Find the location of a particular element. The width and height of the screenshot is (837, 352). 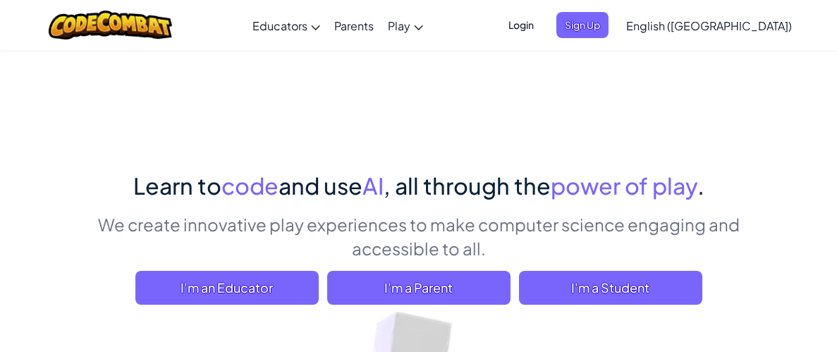

button: I'm a Student is located at coordinates (610, 288).